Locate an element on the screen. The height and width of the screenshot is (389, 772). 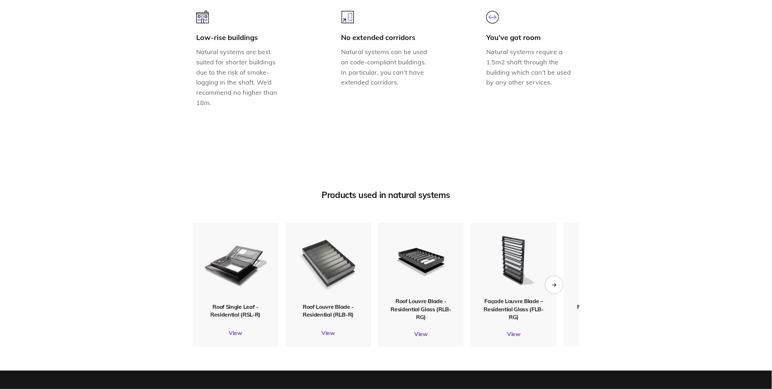
span: Roof Louvre Blade - Residential (RLB-R) is located at coordinates (328, 310).